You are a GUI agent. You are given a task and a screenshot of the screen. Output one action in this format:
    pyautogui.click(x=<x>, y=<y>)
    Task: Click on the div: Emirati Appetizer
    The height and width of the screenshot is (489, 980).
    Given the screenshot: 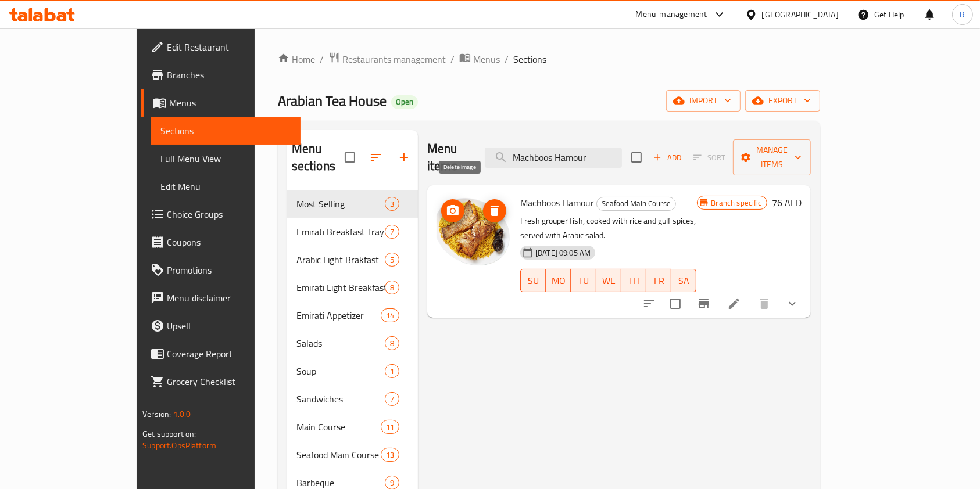 What is the action you would take?
    pyautogui.click(x=338, y=315)
    